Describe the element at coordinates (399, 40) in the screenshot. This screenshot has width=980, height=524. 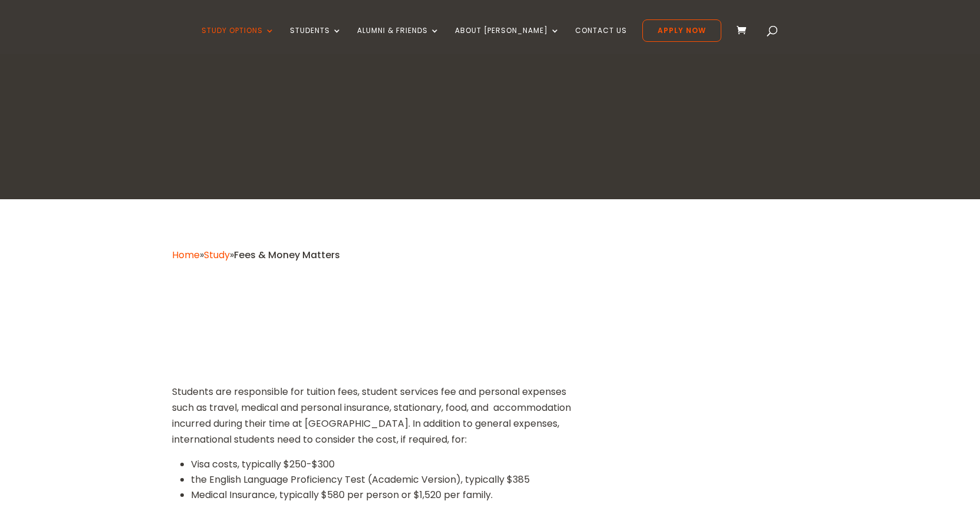
I see `a: Alumni & Friends` at that location.